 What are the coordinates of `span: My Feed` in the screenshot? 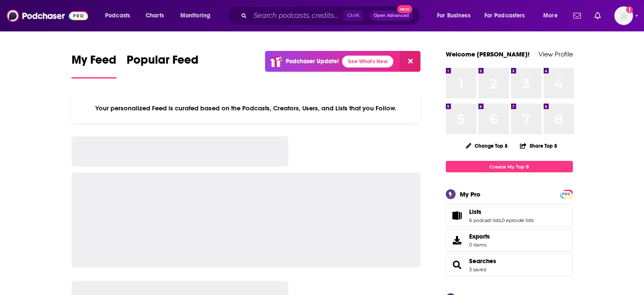 It's located at (94, 63).